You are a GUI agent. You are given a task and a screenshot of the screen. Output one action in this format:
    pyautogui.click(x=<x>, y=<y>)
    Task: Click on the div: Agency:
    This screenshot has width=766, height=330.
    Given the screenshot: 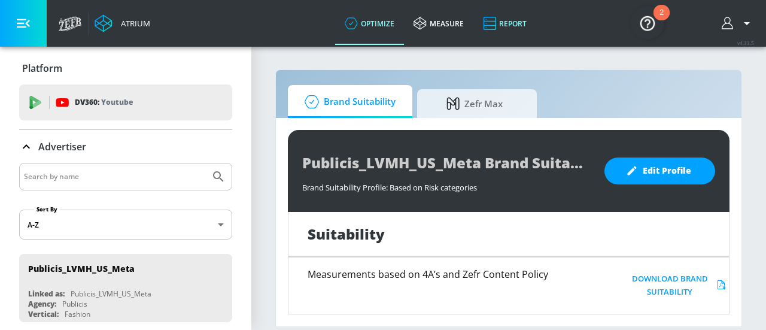 What is the action you would take?
    pyautogui.click(x=42, y=303)
    